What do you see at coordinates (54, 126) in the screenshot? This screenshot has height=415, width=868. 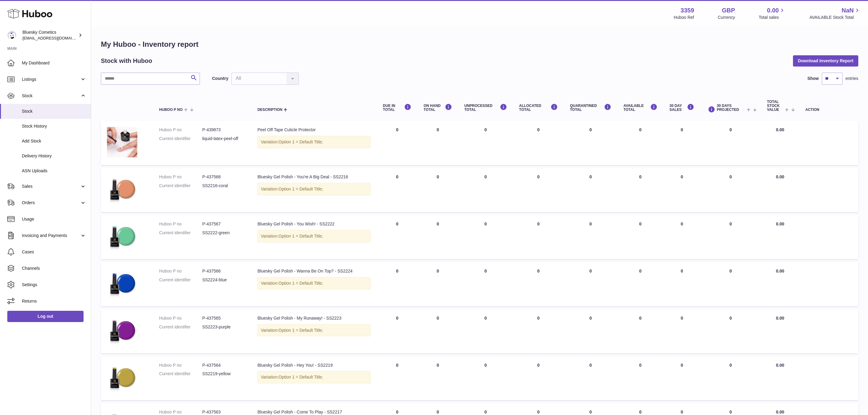 I see `span: Stock History` at bounding box center [54, 126].